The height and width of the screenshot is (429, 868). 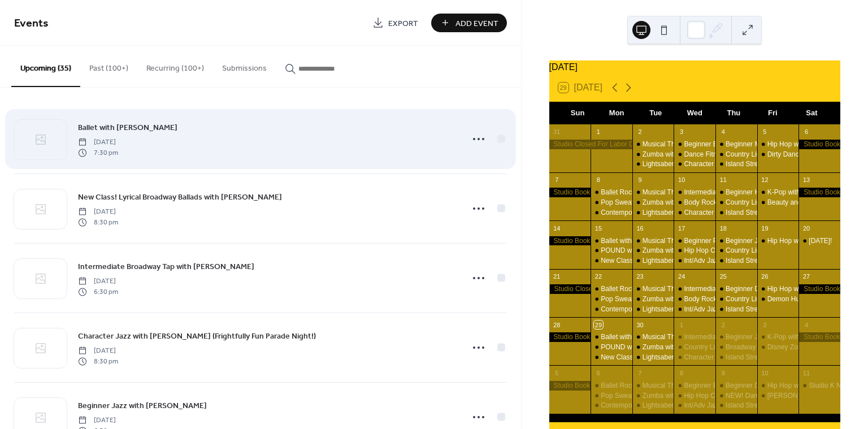 I want to click on div: 16, so click(x=639, y=228).